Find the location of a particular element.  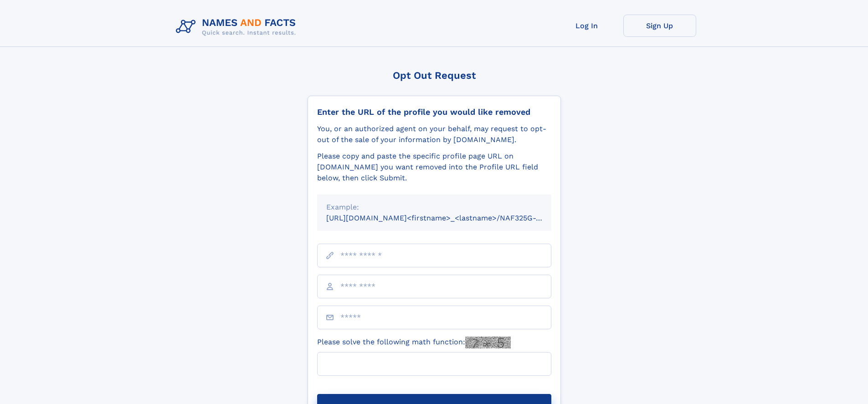

div: You, or an authorized agent on your behalf, may request to opt-out of the sale of your informatio... is located at coordinates (434, 135).